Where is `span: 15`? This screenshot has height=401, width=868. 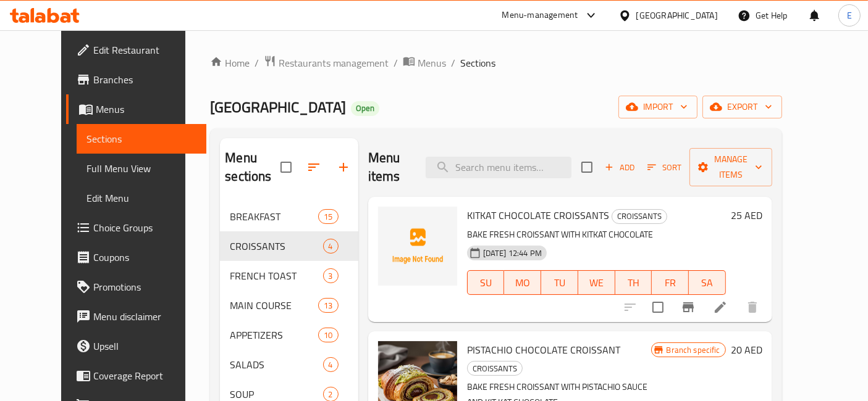 span: 15 is located at coordinates (328, 216).